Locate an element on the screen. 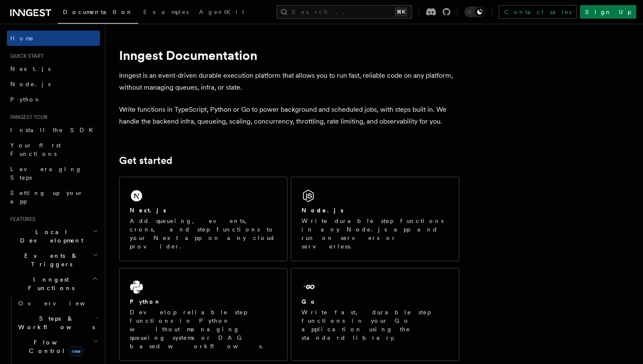 The height and width of the screenshot is (364, 643). span: Python is located at coordinates (26, 99).